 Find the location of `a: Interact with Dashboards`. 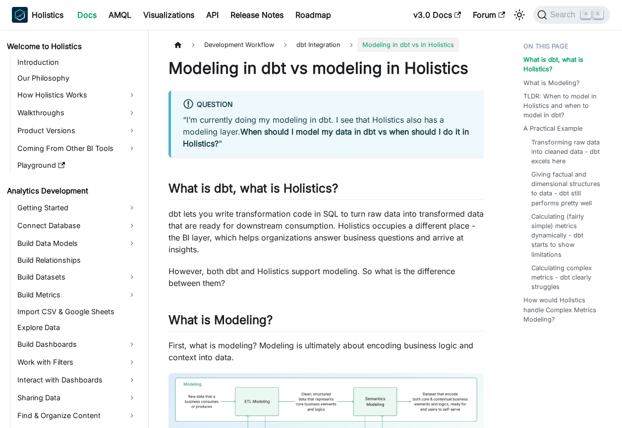

a: Interact with Dashboards is located at coordinates (77, 380).